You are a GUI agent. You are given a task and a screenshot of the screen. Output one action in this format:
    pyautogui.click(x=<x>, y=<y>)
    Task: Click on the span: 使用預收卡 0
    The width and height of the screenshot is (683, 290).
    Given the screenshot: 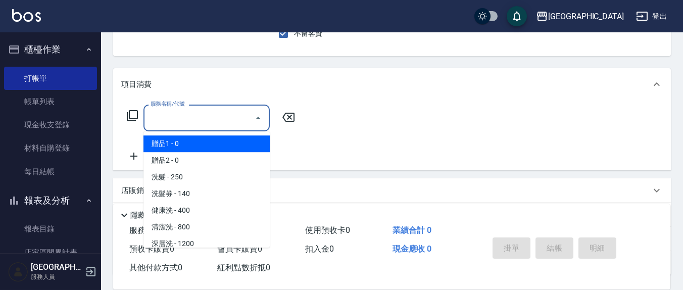 What is the action you would take?
    pyautogui.click(x=328, y=230)
    